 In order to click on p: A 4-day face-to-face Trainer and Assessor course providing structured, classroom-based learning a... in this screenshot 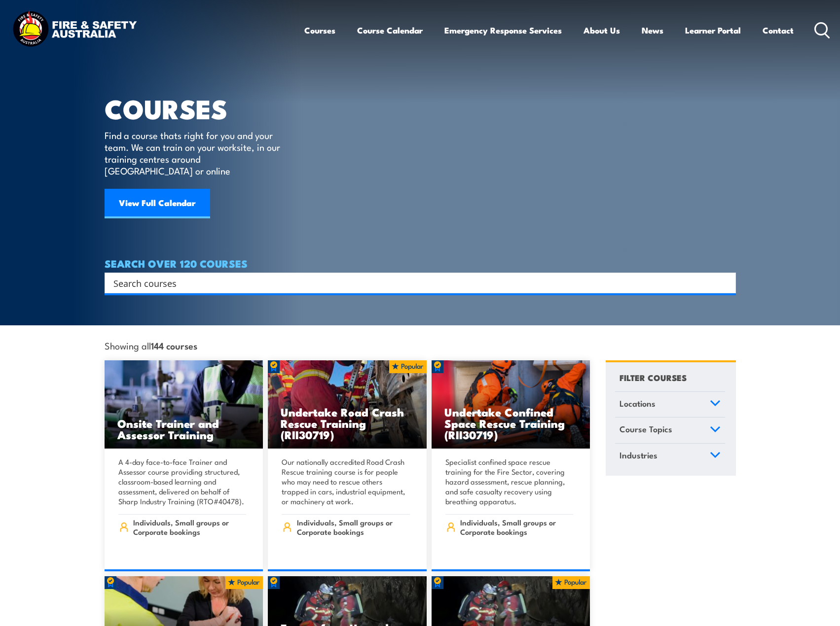, I will do `click(182, 481)`.